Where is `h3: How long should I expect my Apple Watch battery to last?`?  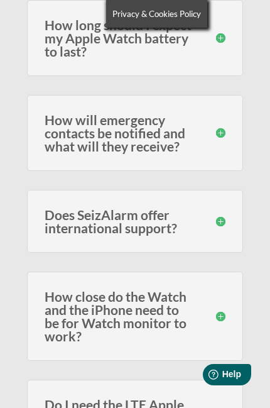
h3: How long should I expect my Apple Watch battery to last? is located at coordinates (135, 38).